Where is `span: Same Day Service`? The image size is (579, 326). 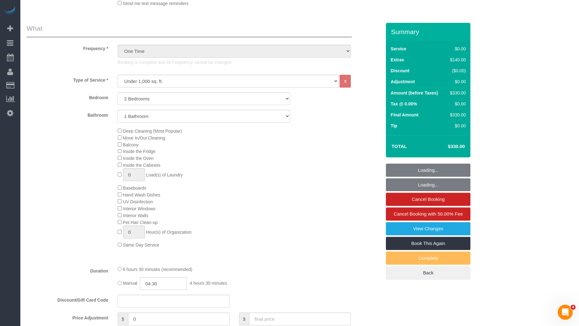 span: Same Day Service is located at coordinates (141, 245).